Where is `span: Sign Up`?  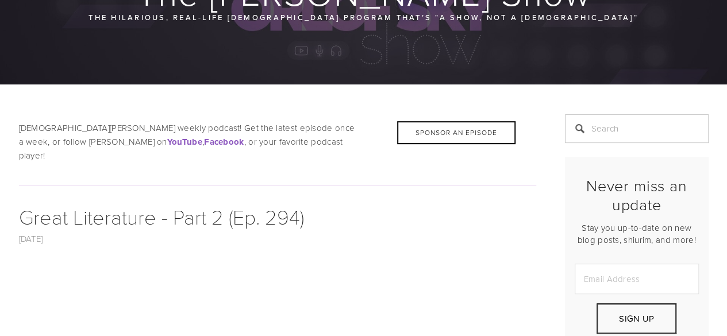 span: Sign Up is located at coordinates (637, 319).